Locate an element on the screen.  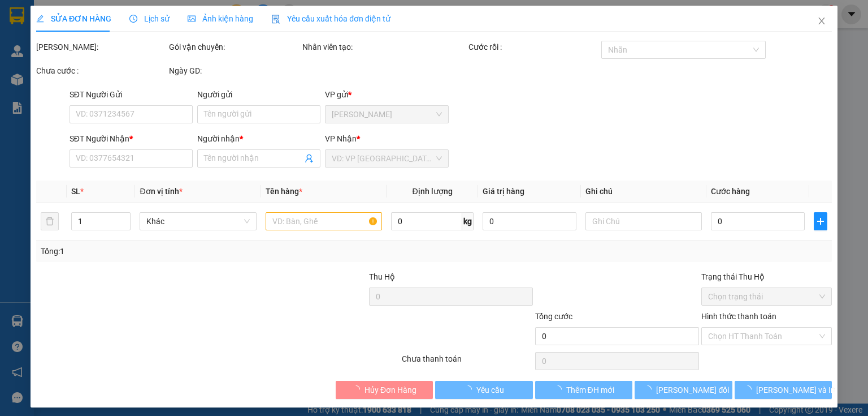
span: plus is located at coordinates (820, 221).